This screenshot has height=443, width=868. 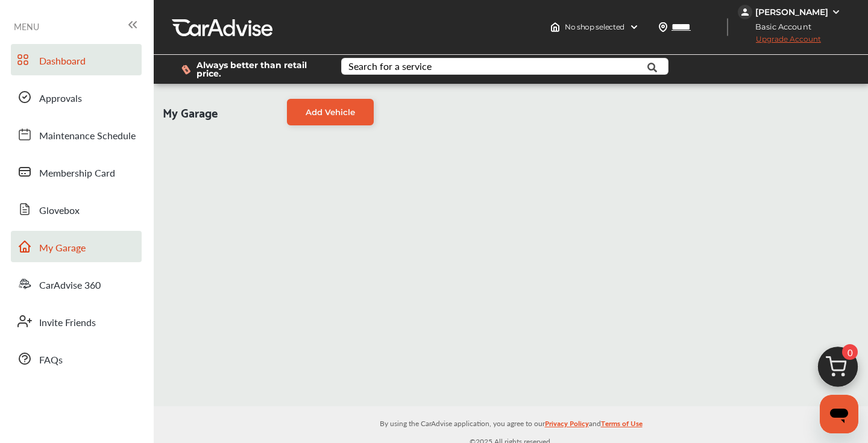 I want to click on img: header-divider.bc55588e.svg, so click(x=728, y=27).